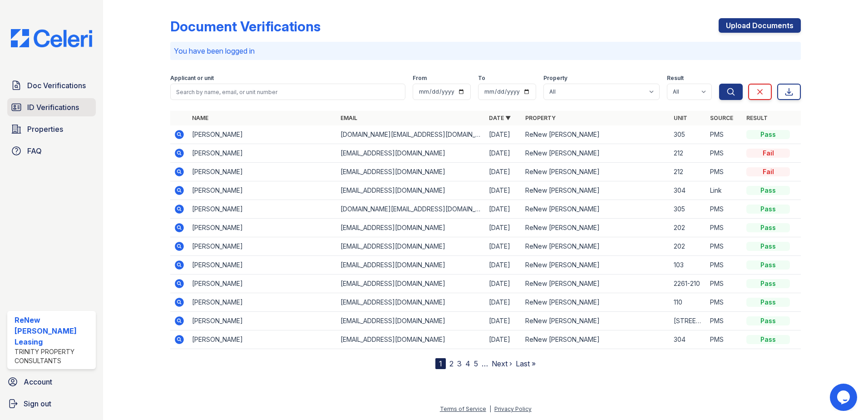 This screenshot has height=420, width=868. What do you see at coordinates (689, 228) in the screenshot?
I see `td: 202` at bounding box center [689, 228].